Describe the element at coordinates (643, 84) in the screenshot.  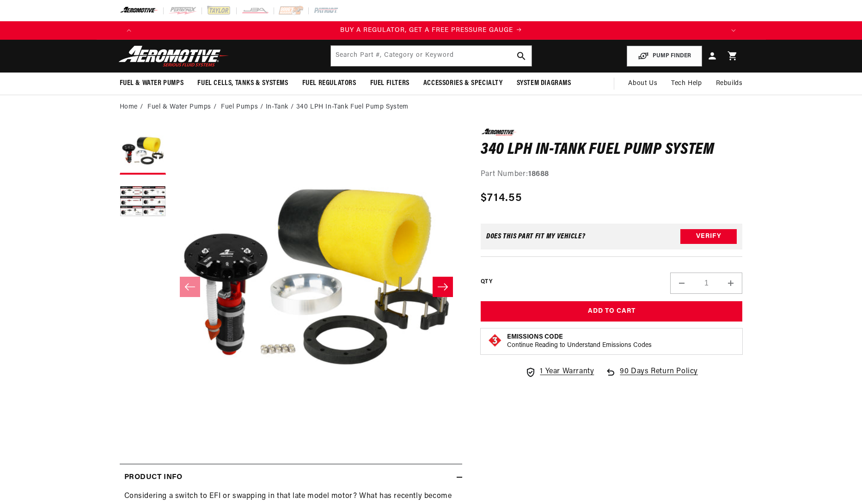
I see `a: About Us` at that location.